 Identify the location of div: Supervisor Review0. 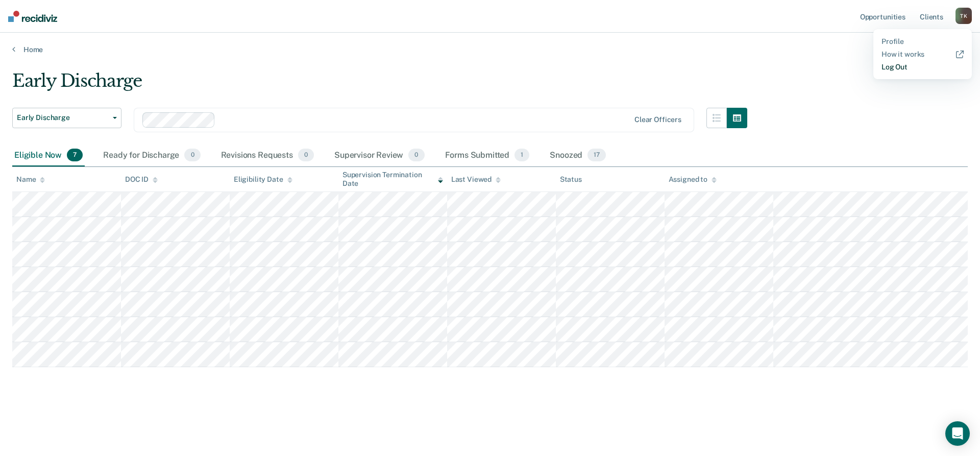
(379, 156).